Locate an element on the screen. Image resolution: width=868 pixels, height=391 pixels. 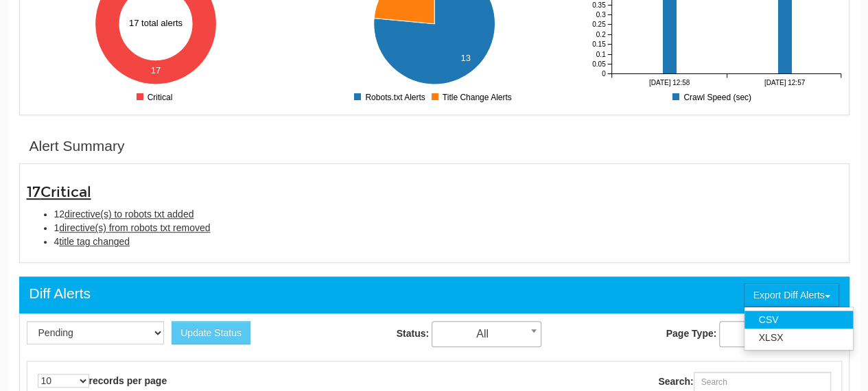
tspan: 0.25 is located at coordinates (599, 24).